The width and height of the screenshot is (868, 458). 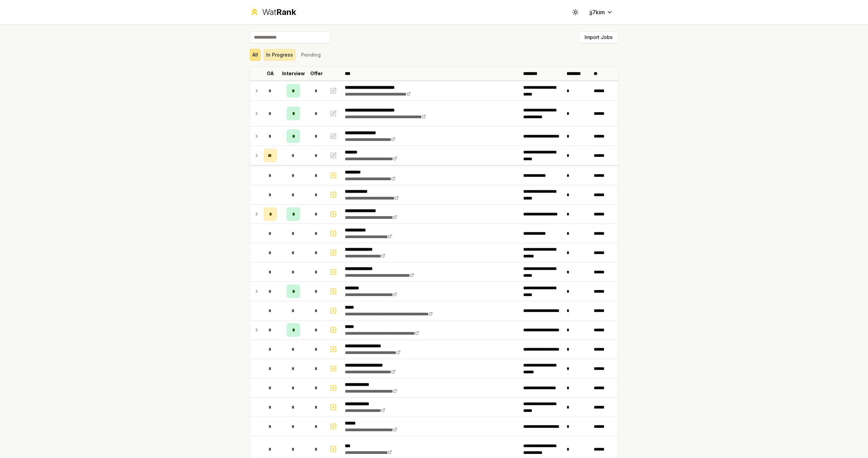 I want to click on span: jj7kim, so click(x=597, y=12).